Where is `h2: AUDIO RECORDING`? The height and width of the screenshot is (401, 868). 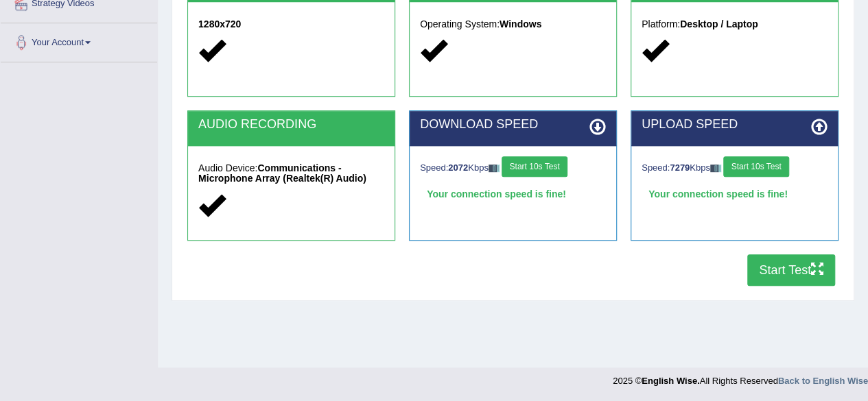
h2: AUDIO RECORDING is located at coordinates (291, 124).